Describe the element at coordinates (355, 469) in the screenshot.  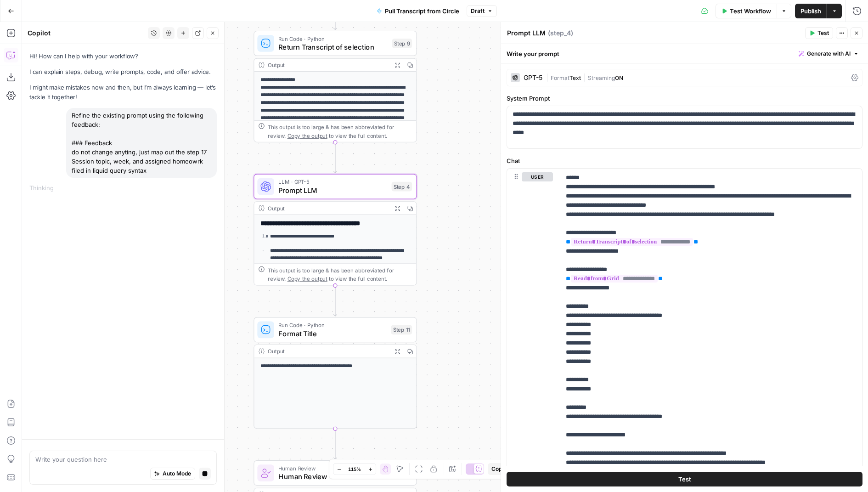
I see `span: 115%` at that location.